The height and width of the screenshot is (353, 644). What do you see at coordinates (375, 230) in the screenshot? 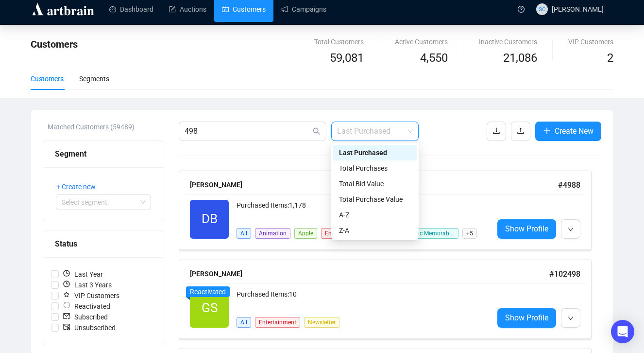
I see `div: Z-A` at bounding box center [375, 230].